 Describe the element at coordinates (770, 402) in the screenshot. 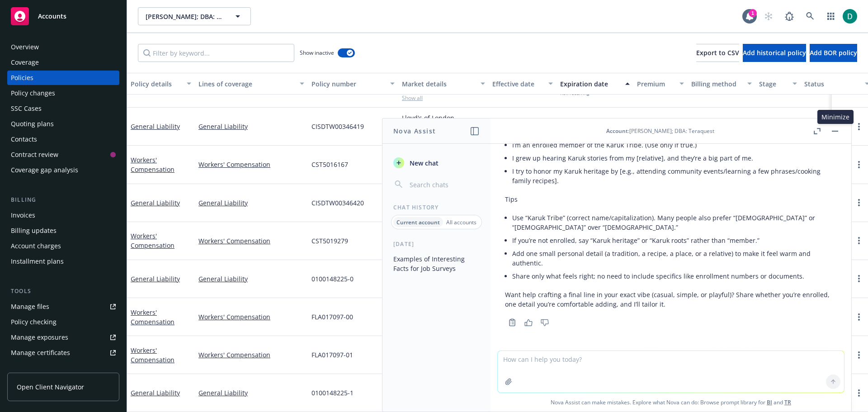

I see `a: BI` at that location.